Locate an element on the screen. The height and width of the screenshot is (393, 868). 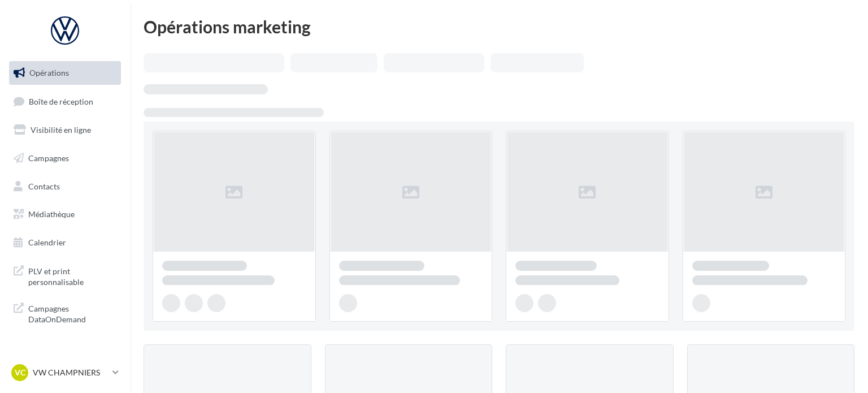
a: Médiathèque is located at coordinates (65, 215).